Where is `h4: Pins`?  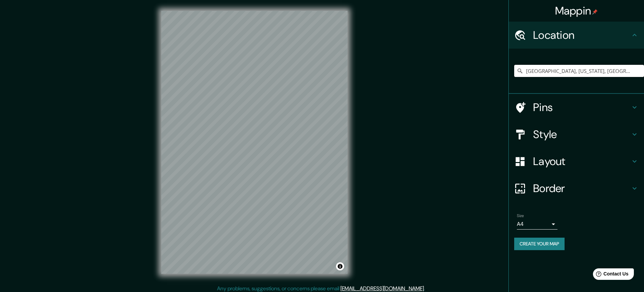 h4: Pins is located at coordinates (582, 107).